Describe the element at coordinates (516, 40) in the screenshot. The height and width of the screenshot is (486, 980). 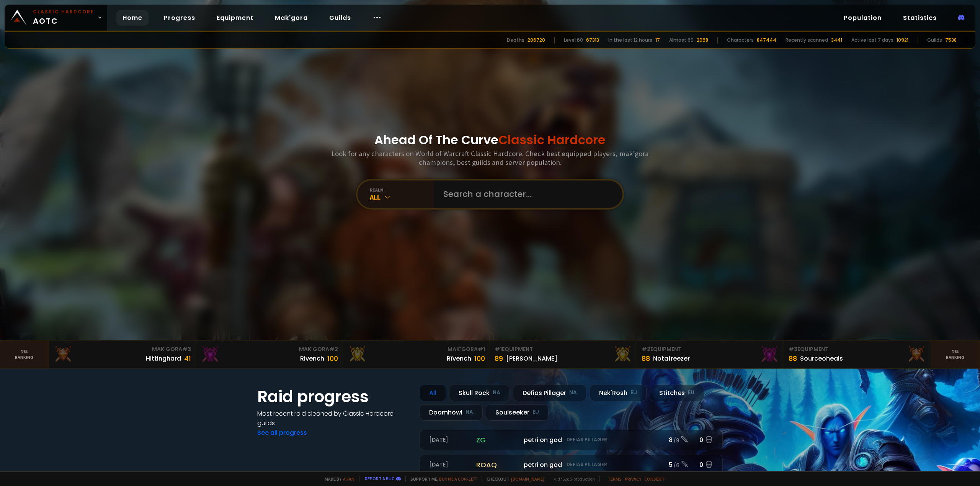
I see `div: Deaths` at that location.